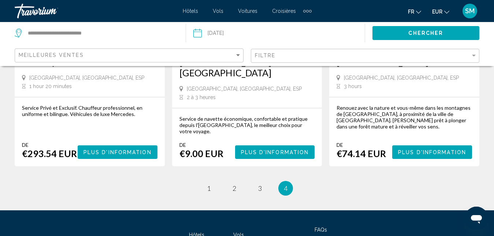 The width and height of the screenshot is (494, 236). Describe the element at coordinates (411, 12) in the screenshot. I see `span: fr` at that location.